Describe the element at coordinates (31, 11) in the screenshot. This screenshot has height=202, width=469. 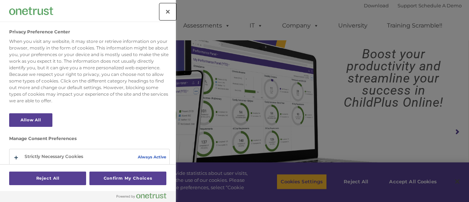
I see `div: Company Logo` at that location.